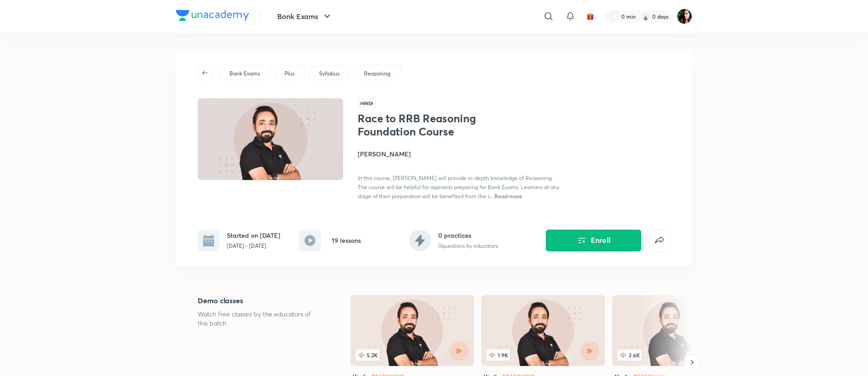 This screenshot has width=868, height=376. What do you see at coordinates (646, 16) in the screenshot?
I see `img: streak` at bounding box center [646, 16].